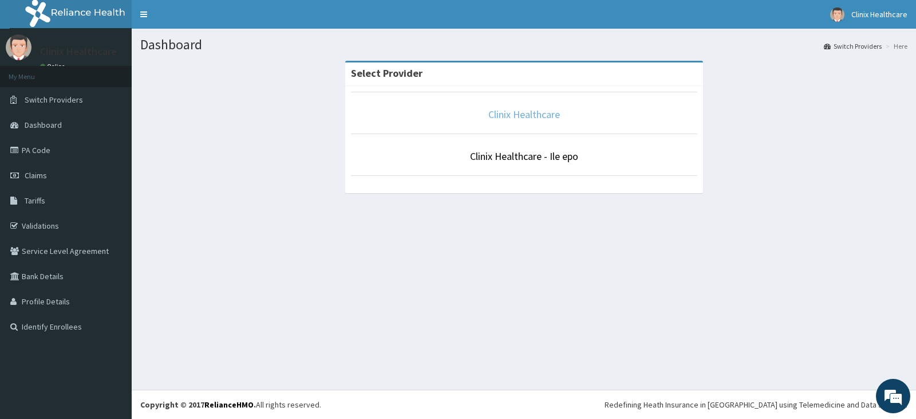 The width and height of the screenshot is (916, 419). What do you see at coordinates (852, 46) in the screenshot?
I see `a: Switch Providers` at bounding box center [852, 46].